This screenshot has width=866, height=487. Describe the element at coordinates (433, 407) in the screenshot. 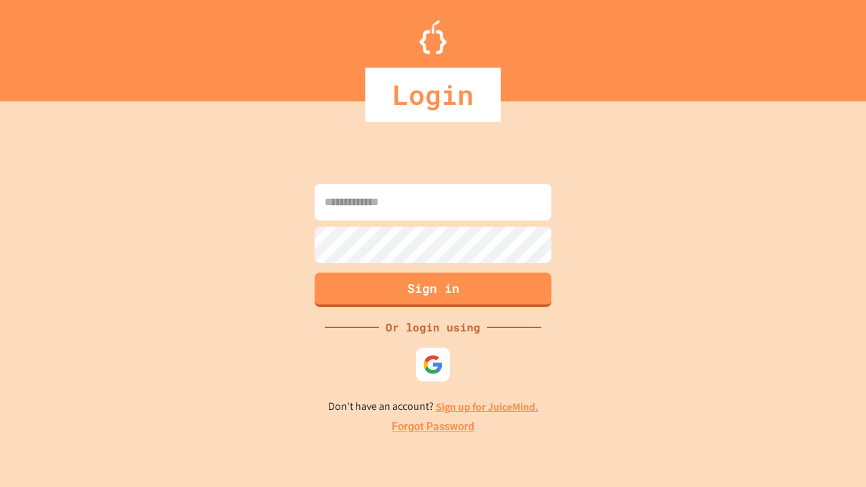

I see `p: Don't have an account?` at that location.